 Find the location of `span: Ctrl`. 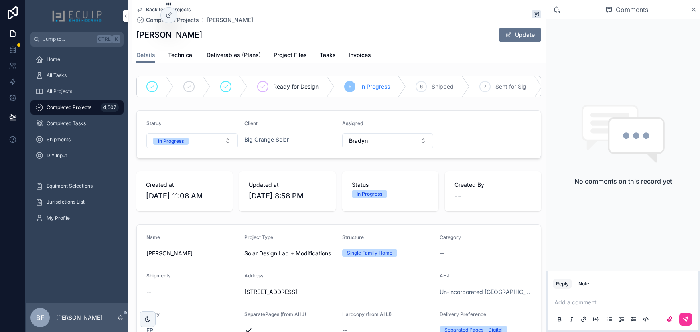

span: Ctrl is located at coordinates (104, 39).